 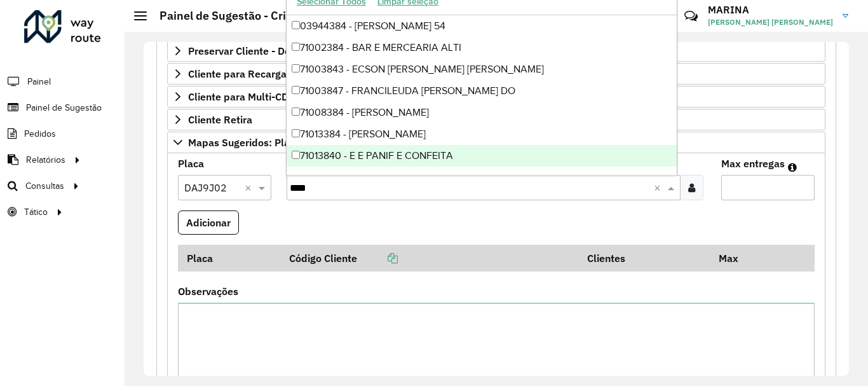 What do you see at coordinates (262, 143) in the screenshot?
I see `span: Mapas Sugeridos: Placa-Cliente` at bounding box center [262, 143].